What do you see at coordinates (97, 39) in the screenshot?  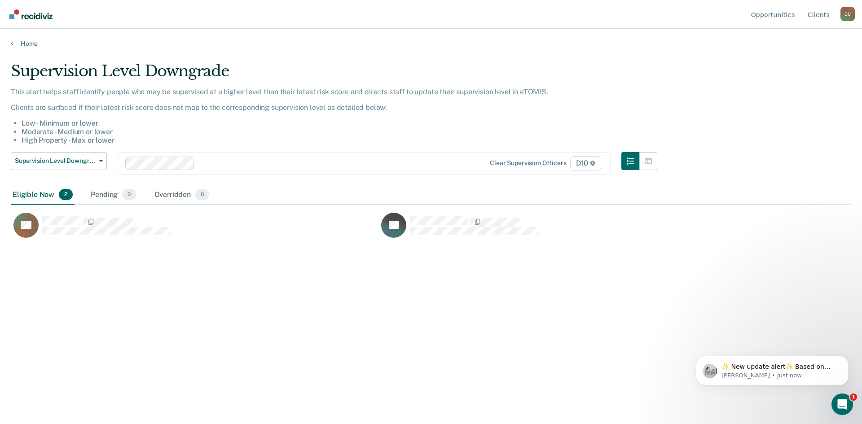 I see `p: Message from Kim, sent Just now` at bounding box center [97, 39].